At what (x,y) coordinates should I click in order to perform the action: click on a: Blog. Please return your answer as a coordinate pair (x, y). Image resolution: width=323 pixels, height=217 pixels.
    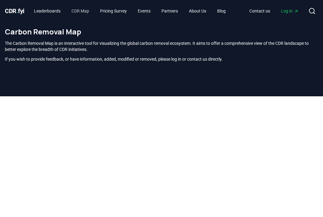
    Looking at the image, I should click on (222, 11).